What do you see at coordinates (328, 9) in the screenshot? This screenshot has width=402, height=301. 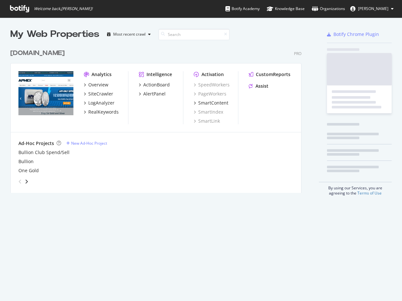 I see `div: Organizations` at bounding box center [328, 9].